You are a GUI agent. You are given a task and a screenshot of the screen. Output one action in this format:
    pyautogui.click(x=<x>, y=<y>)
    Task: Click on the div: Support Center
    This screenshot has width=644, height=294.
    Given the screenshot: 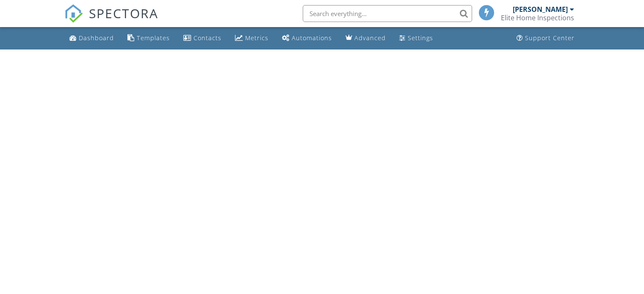 What is the action you would take?
    pyautogui.click(x=549, y=38)
    